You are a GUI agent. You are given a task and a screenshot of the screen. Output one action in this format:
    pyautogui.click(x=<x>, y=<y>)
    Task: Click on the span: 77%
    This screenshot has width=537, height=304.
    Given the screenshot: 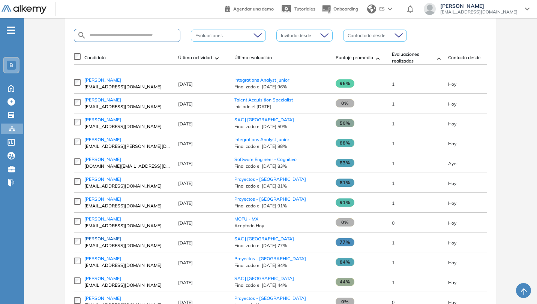 What is the action you would take?
    pyautogui.click(x=345, y=242)
    